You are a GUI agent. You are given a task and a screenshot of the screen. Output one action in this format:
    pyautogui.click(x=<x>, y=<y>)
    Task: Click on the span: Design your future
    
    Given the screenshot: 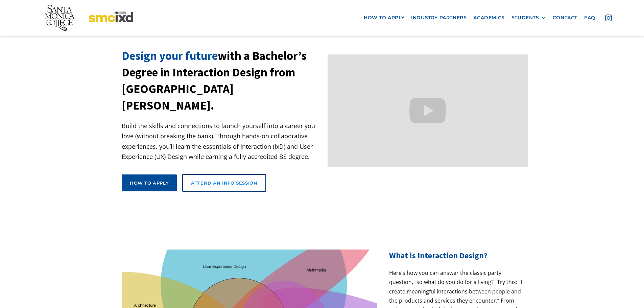 What is the action you would take?
    pyautogui.click(x=170, y=56)
    